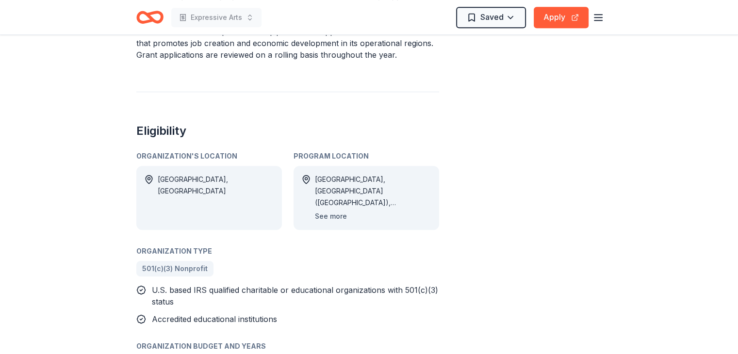  Describe the element at coordinates (491, 17) in the screenshot. I see `button: Saved` at that location.